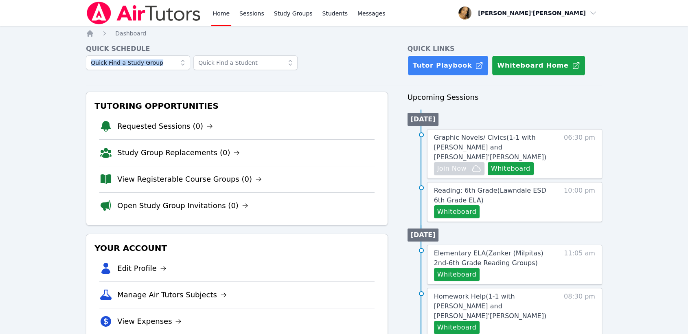 The height and width of the screenshot is (334, 688). I want to click on span: 10:00 pm, so click(580, 202).